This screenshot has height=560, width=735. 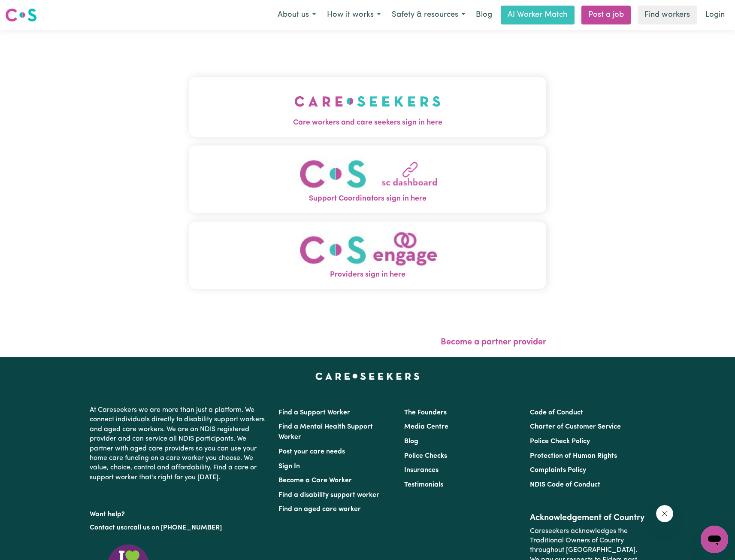 What do you see at coordinates (326, 432) in the screenshot?
I see `a: Find a Mental Health Support Worker` at bounding box center [326, 432].